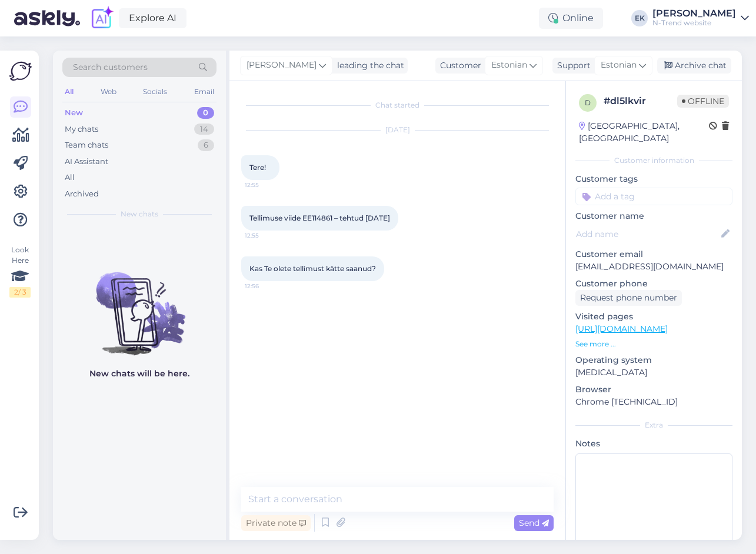 This screenshot has width=756, height=554. I want to click on div: New, so click(74, 113).